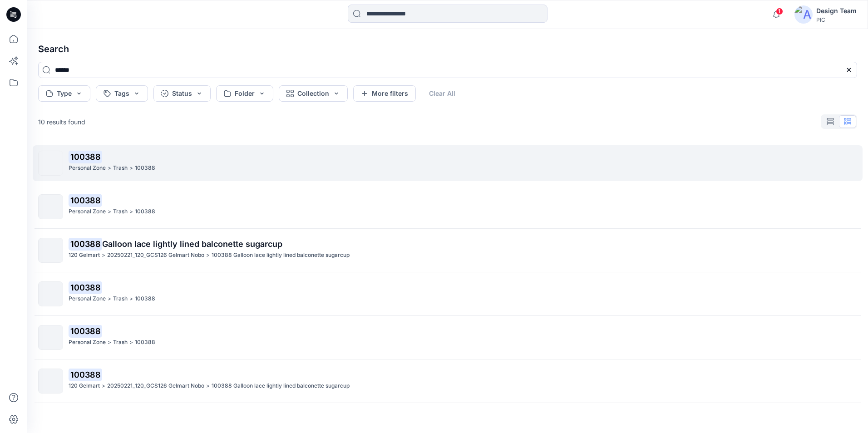 The height and width of the screenshot is (433, 868). Describe the element at coordinates (64, 93) in the screenshot. I see `button: Type` at that location.